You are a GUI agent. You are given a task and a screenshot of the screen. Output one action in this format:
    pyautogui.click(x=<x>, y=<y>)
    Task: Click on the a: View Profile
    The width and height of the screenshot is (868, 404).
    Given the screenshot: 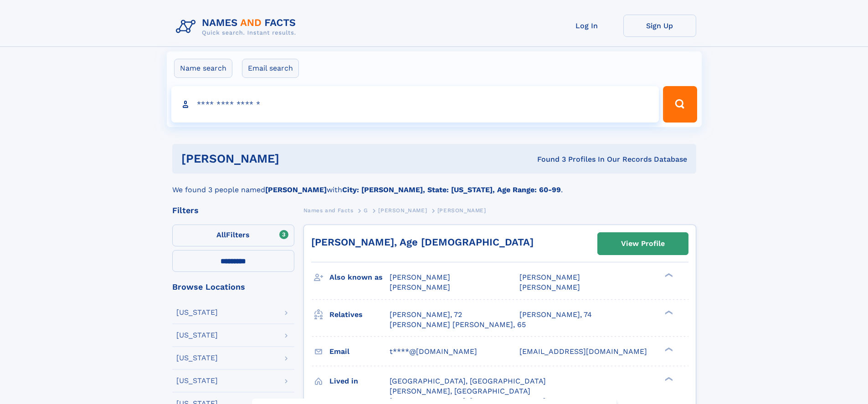 What is the action you would take?
    pyautogui.click(x=643, y=244)
    